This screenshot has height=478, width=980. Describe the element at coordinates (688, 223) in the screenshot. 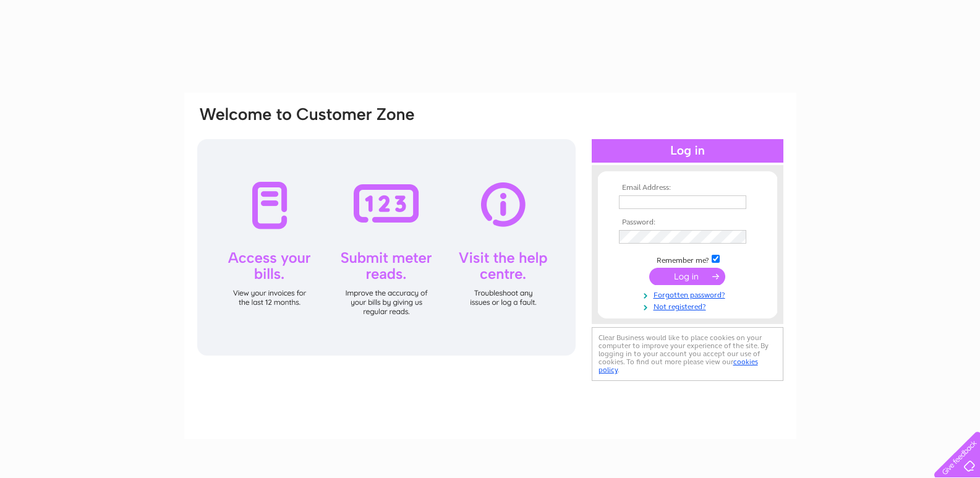

I see `th: Password:` at that location.